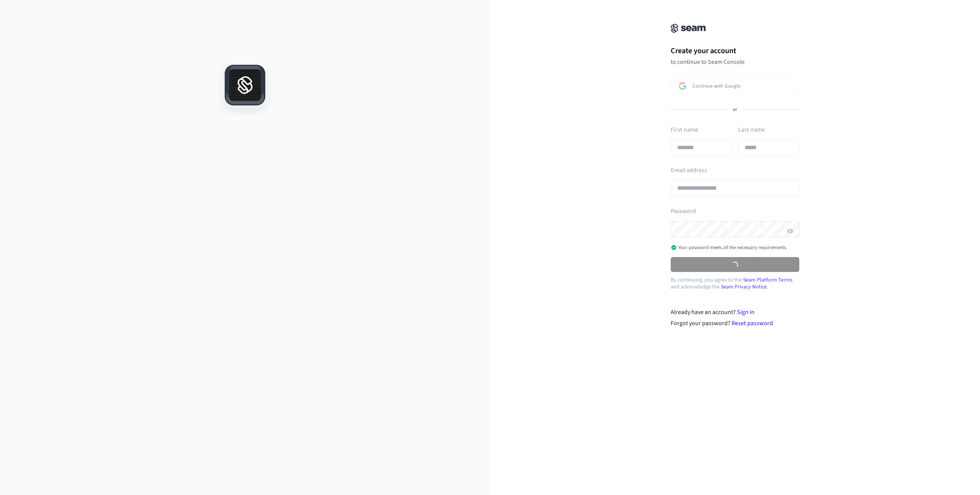  Describe the element at coordinates (735, 110) in the screenshot. I see `p: or` at that location.